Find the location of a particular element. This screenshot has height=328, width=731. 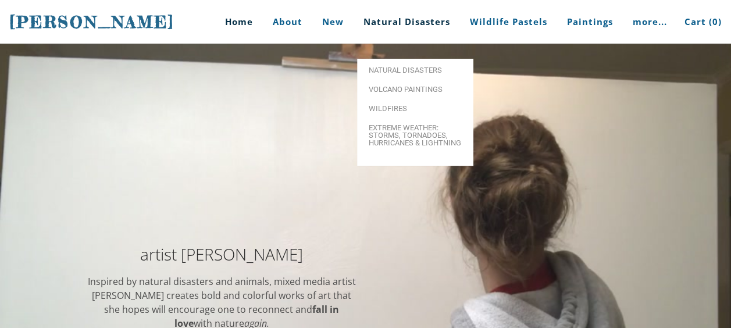

a: Natural Disasters is located at coordinates (415, 70).